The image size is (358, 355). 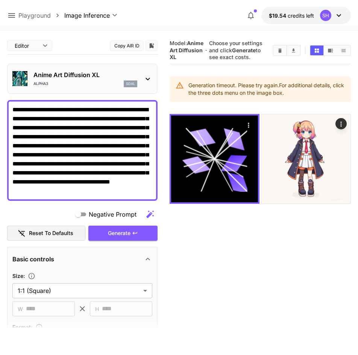 What do you see at coordinates (131, 84) in the screenshot?
I see `p: sdxl` at bounding box center [131, 84].